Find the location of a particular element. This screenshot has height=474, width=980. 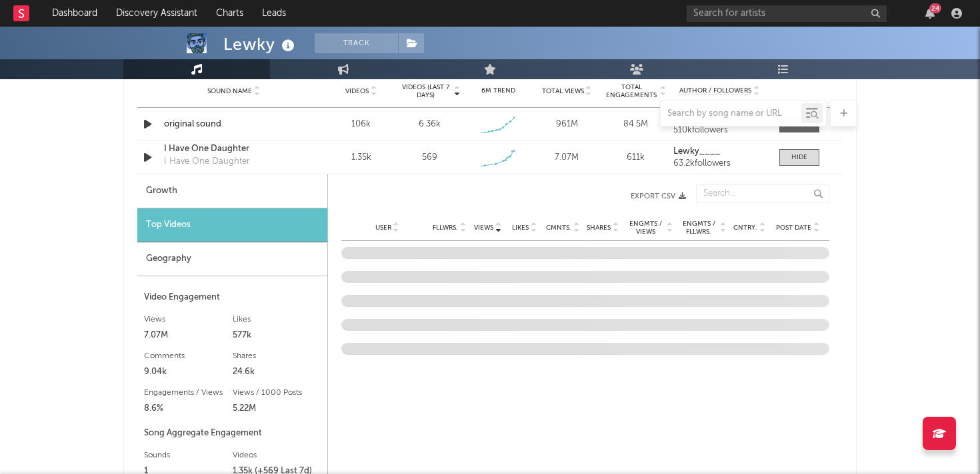

button: 24 is located at coordinates (930, 13).